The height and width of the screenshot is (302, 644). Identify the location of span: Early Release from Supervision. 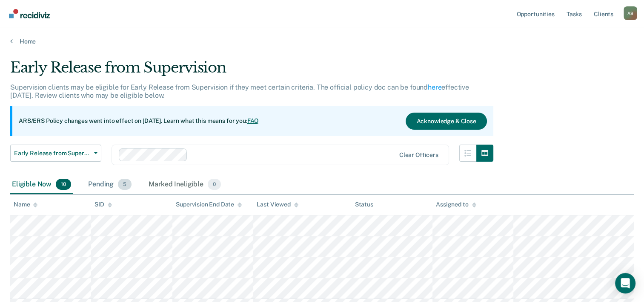
(52, 153).